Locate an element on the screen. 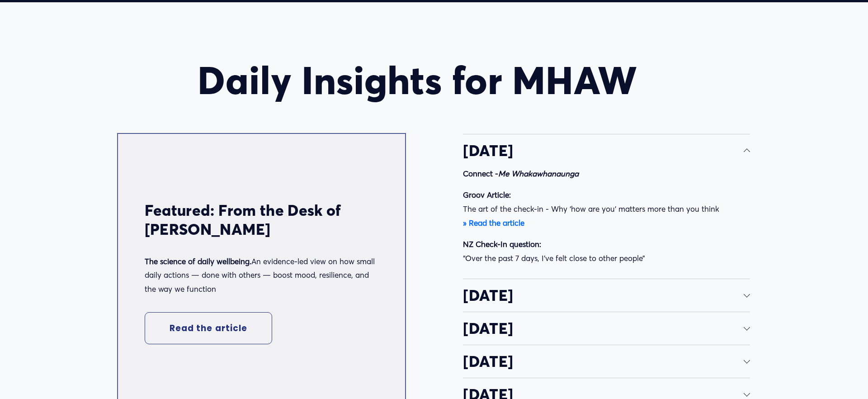  strong: Connect - is located at coordinates (521, 174).